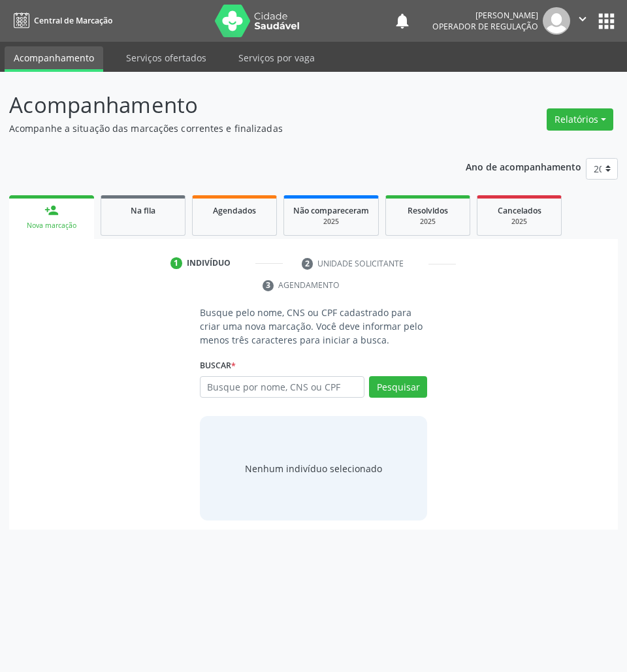 Image resolution: width=627 pixels, height=672 pixels. Describe the element at coordinates (166, 57) in the screenshot. I see `a: Serviços ofertados` at that location.